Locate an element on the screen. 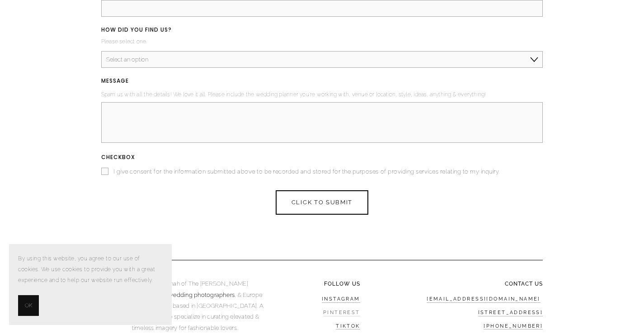 This screenshot has height=334, width=644. span: I give consent for the information submitted above to be recorded and stored for the purposes of ... is located at coordinates (307, 171).